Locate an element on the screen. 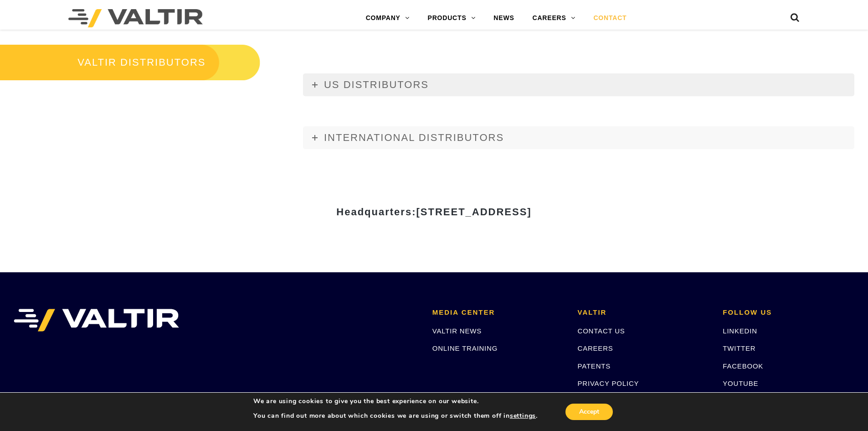  a: CONTACT is located at coordinates (610, 19).